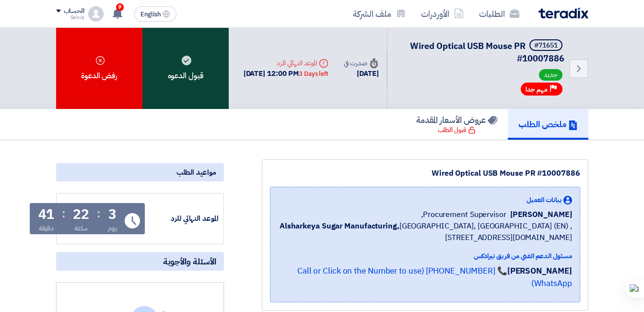  What do you see at coordinates (155, 14) in the screenshot?
I see `button: English` at bounding box center [155, 14].